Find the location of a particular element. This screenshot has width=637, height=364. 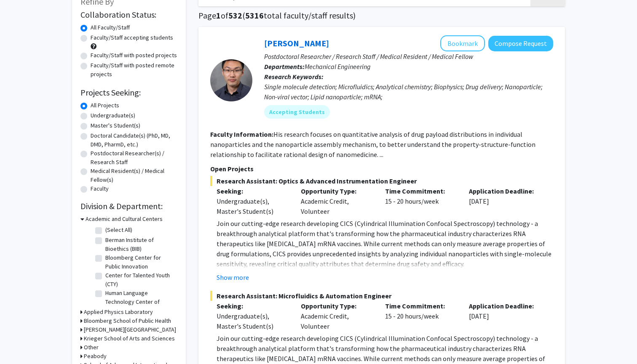

h2: Division & Department: is located at coordinates (129, 206).